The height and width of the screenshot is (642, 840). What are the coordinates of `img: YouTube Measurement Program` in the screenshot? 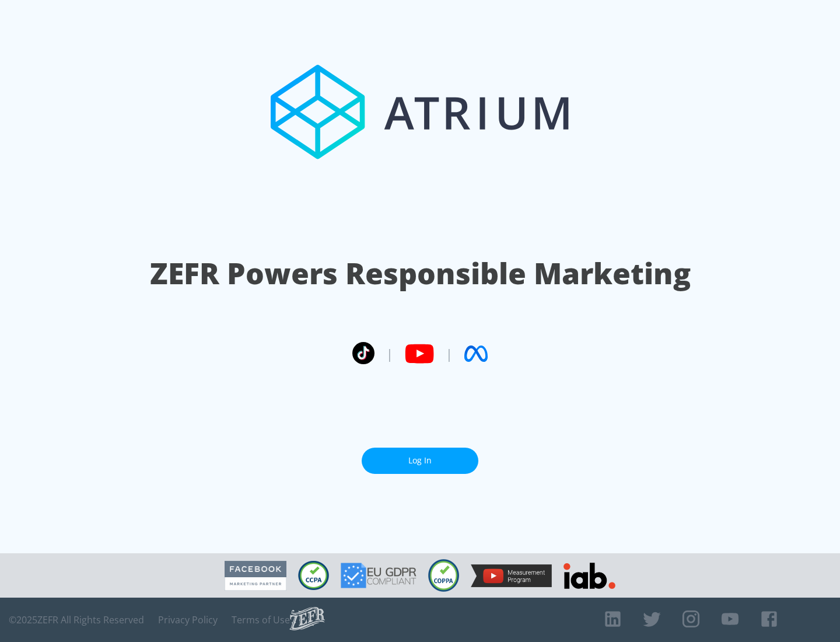 It's located at (511, 575).